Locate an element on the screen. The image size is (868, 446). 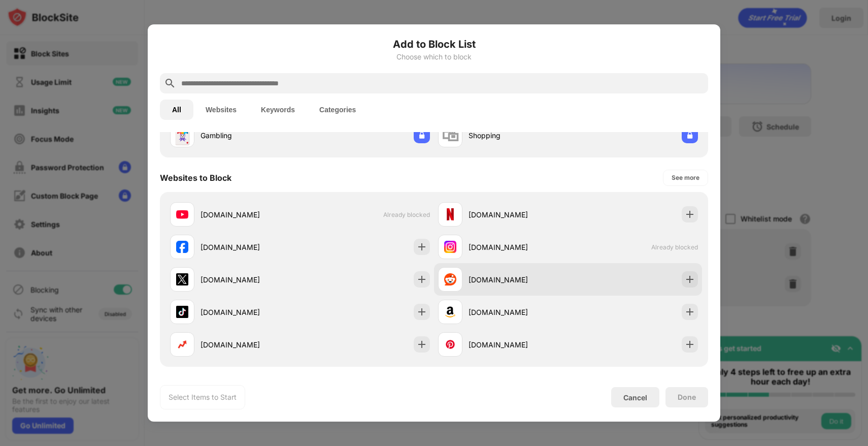
div: Cancel is located at coordinates (635, 397).